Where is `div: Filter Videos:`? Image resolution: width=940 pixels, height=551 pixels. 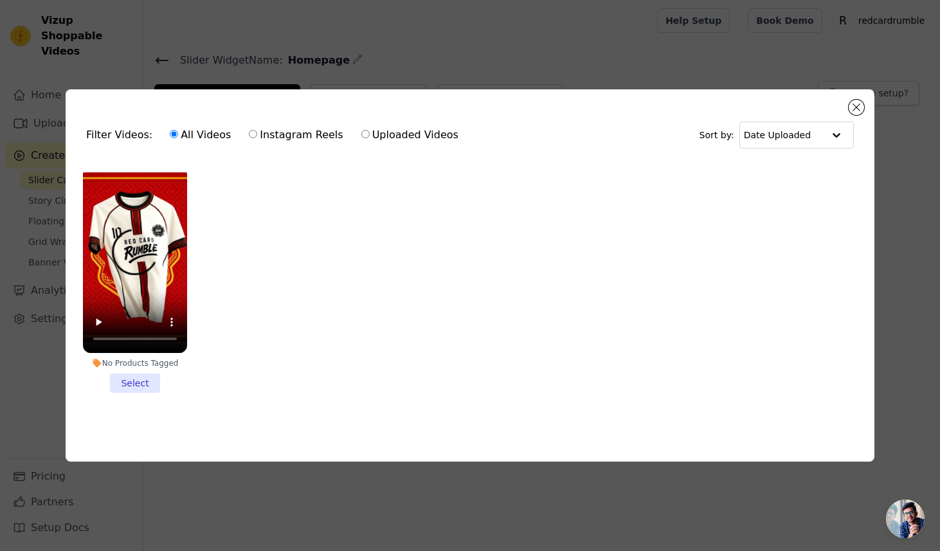 div: Filter Videos: is located at coordinates (276, 135).